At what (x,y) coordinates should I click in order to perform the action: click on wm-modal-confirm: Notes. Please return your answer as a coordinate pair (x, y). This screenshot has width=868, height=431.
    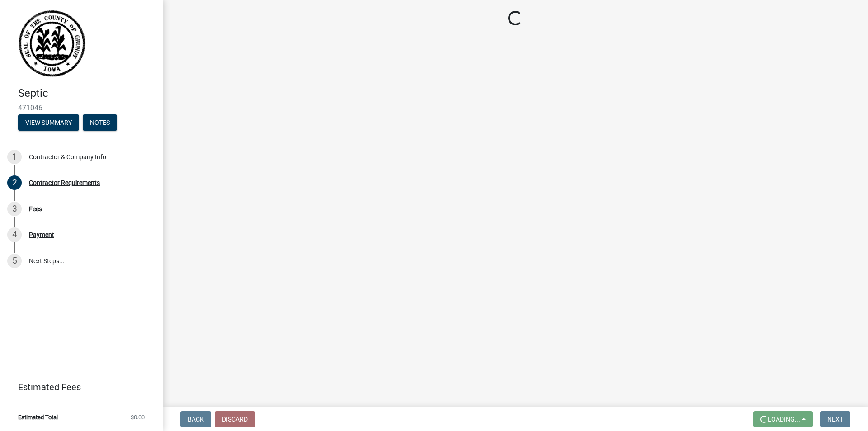
    Looking at the image, I should click on (100, 123).